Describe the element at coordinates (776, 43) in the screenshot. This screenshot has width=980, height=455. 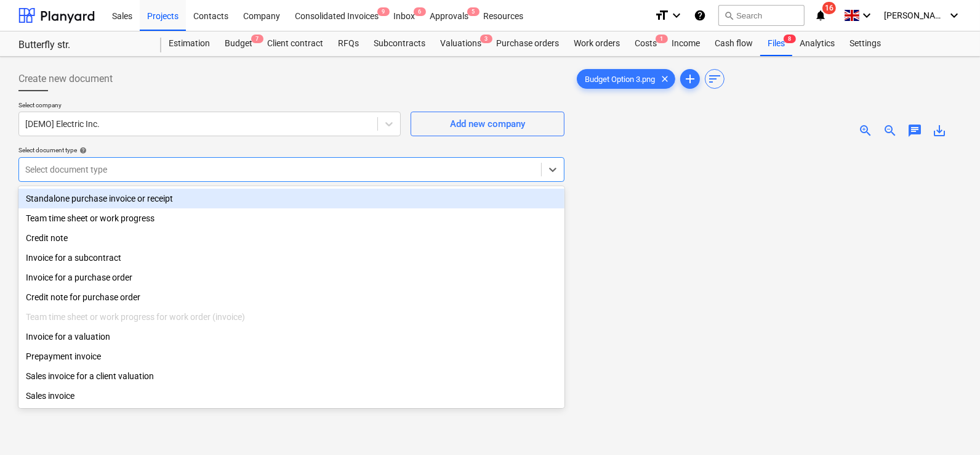
I see `a: Files8` at that location.